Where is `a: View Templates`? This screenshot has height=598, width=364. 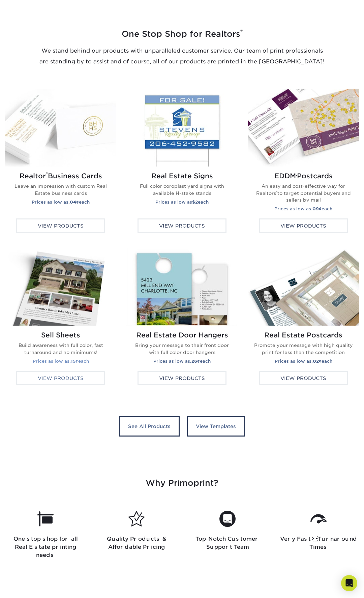 a: View Templates is located at coordinates (216, 426).